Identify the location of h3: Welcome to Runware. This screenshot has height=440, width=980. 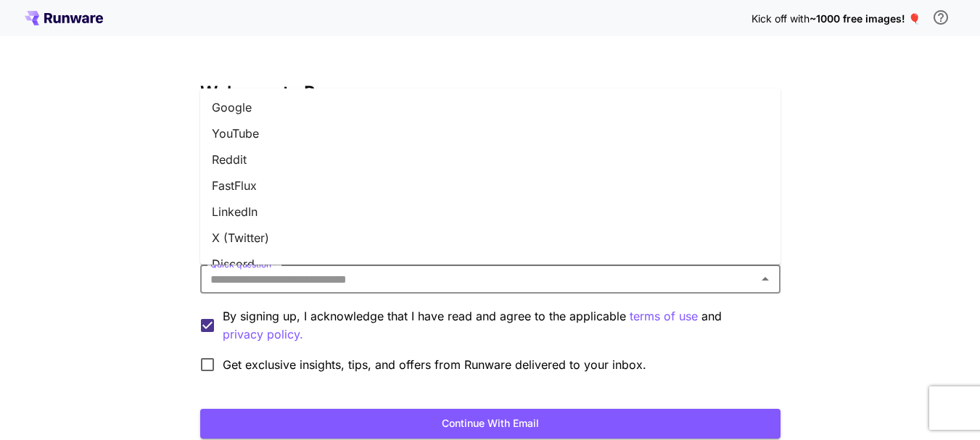
(490, 93).